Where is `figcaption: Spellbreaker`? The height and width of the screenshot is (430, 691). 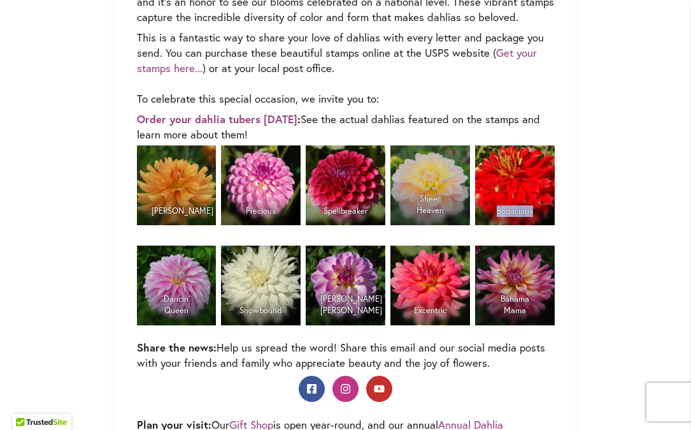
figcaption: Spellbreaker is located at coordinates (345, 211).